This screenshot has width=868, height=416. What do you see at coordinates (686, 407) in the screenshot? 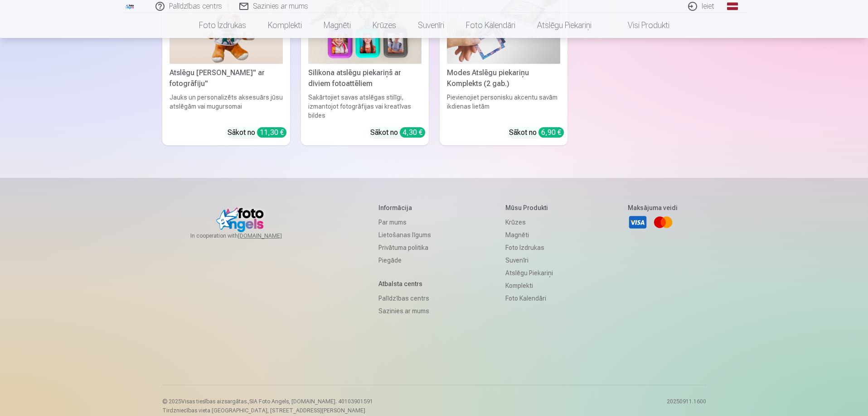
I see `p: 20250911.1600` at bounding box center [686, 407].